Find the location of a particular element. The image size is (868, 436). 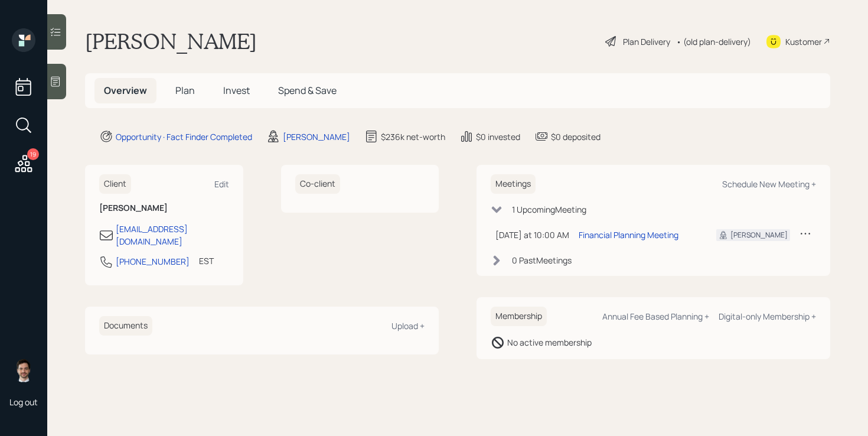

h6: Client is located at coordinates (115, 184).